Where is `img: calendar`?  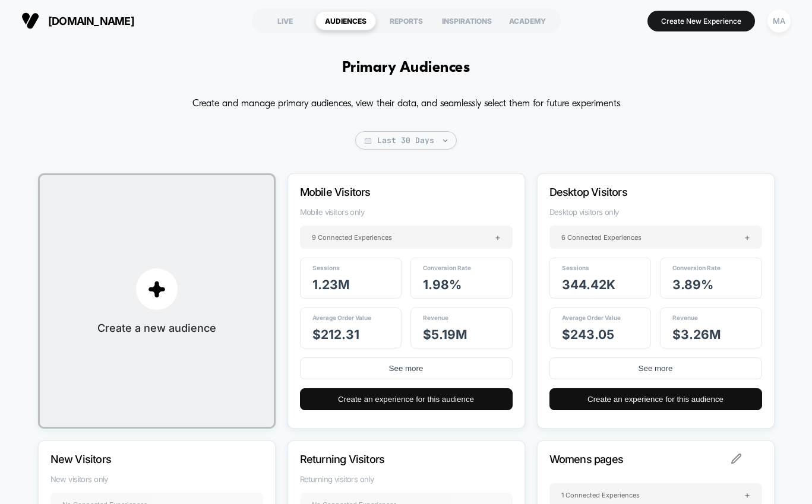
img: calendar is located at coordinates (367, 141).